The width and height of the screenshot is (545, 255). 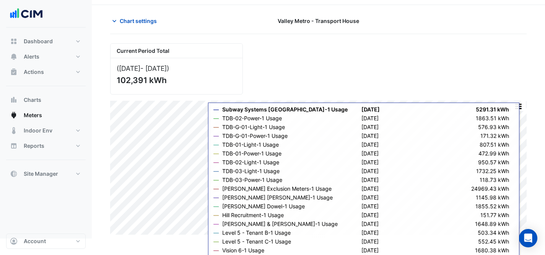 I want to click on button: Reports, so click(x=46, y=146).